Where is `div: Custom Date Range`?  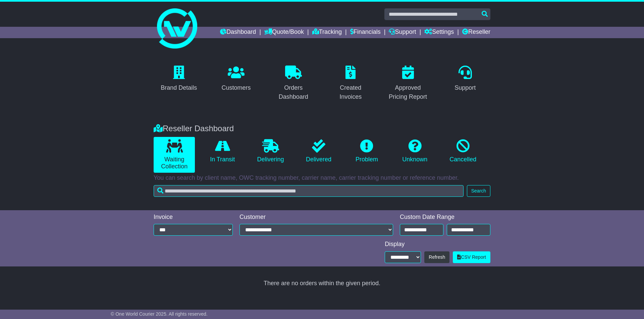
div: Custom Date Range is located at coordinates (445, 218).